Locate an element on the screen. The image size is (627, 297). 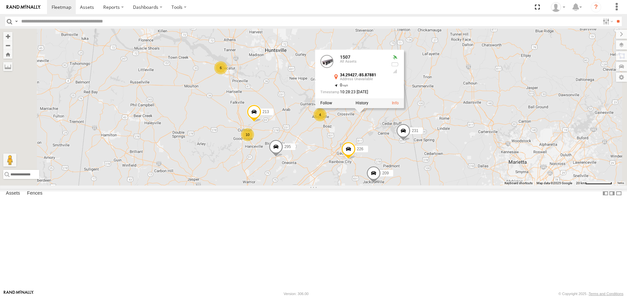
img: rand-logo.svg is located at coordinates (23, 7).